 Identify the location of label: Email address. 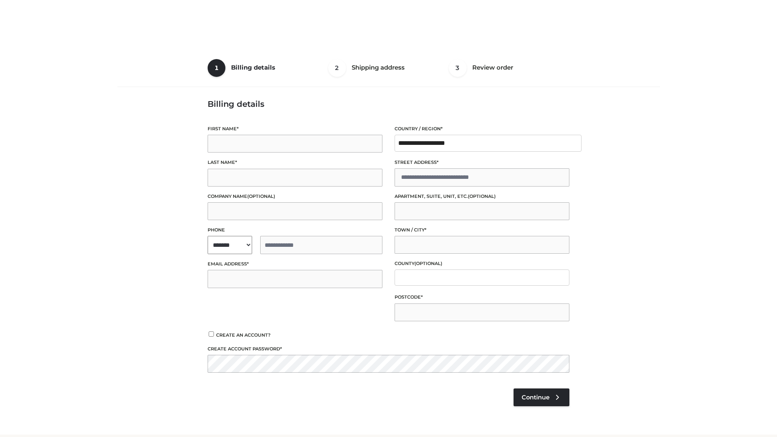
(295, 264).